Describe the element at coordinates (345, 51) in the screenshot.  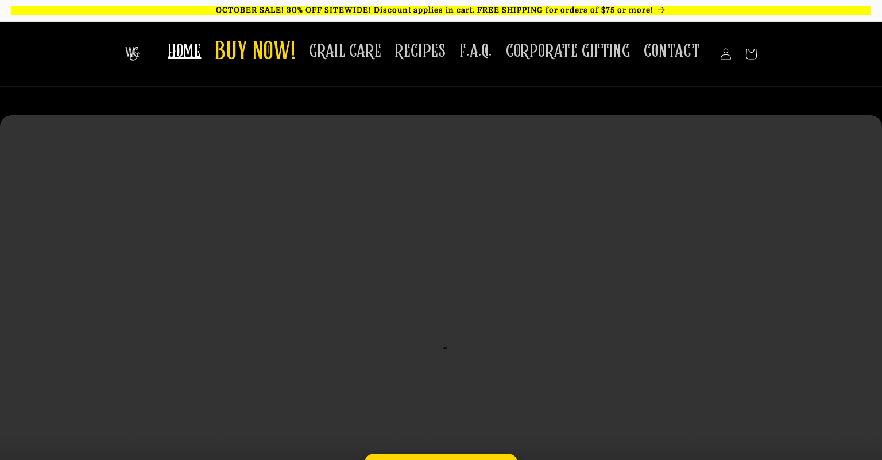
I see `span: GRAIL CARE` at that location.